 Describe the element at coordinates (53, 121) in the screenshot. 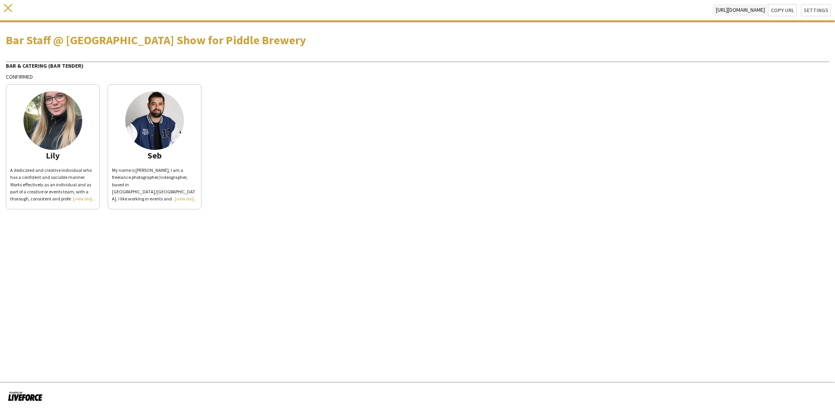

I see `img: thumb-66a3c78cc469a.jpeg` at that location.